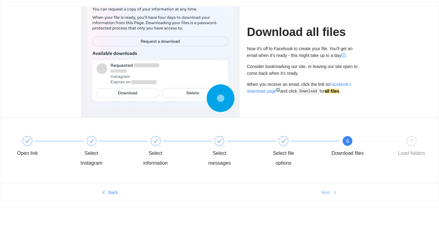  Describe the element at coordinates (302, 88) in the screenshot. I see `div: When you receive an email, click the link to and click for .` at that location.